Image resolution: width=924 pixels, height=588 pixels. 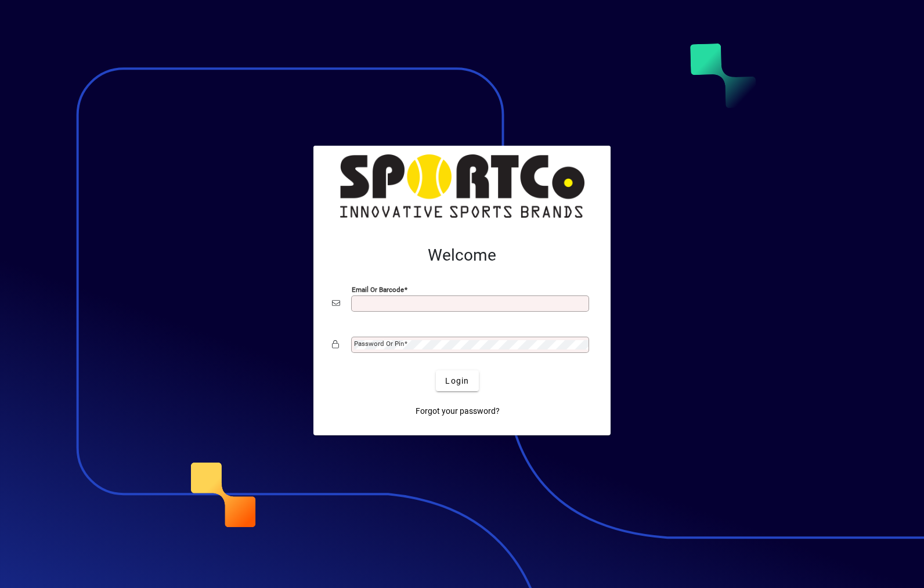 I want to click on span: Forgot your password?, so click(x=457, y=411).